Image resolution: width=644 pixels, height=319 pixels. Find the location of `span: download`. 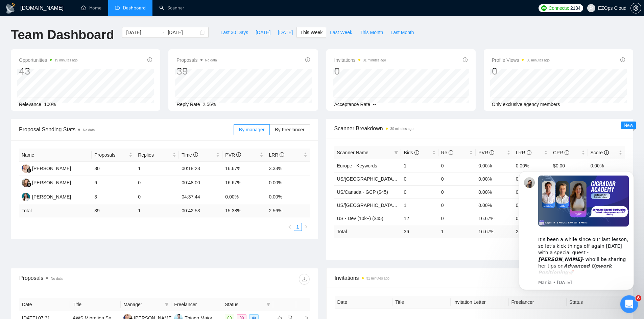

span: download is located at coordinates (304, 279).